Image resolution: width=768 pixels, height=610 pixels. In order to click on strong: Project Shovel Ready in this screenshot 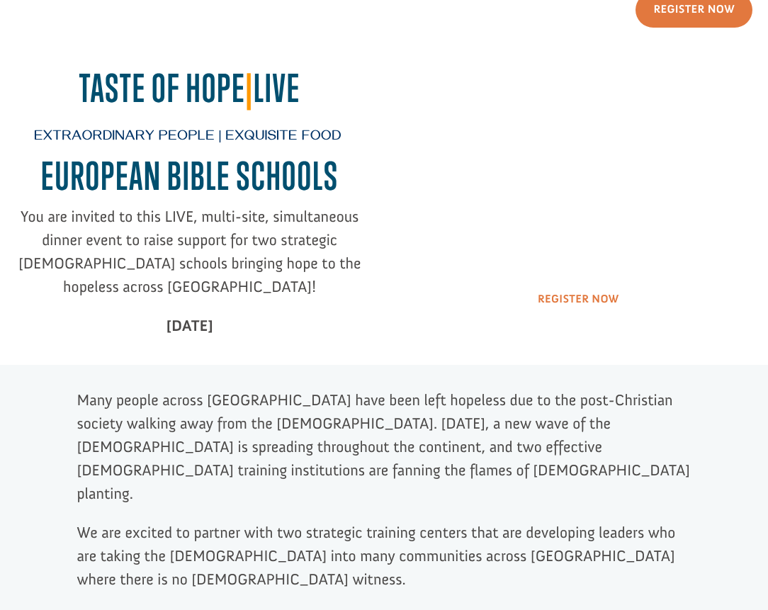, I will do `click(75, 48)`.